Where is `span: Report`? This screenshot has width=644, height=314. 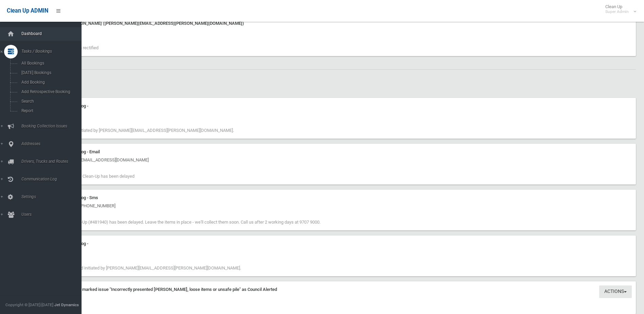
span: Report is located at coordinates (50, 110).